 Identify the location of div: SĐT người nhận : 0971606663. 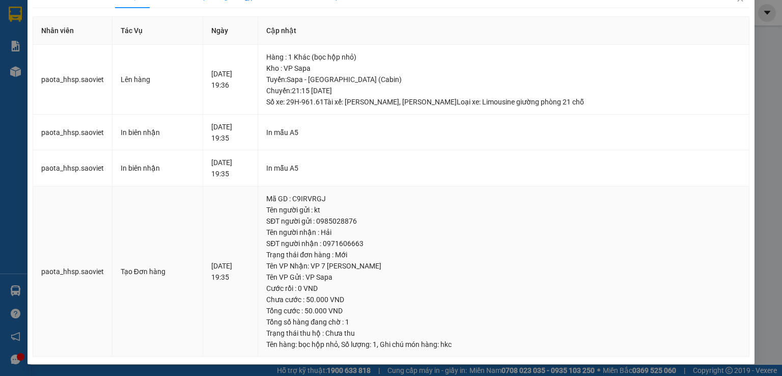
(504, 243).